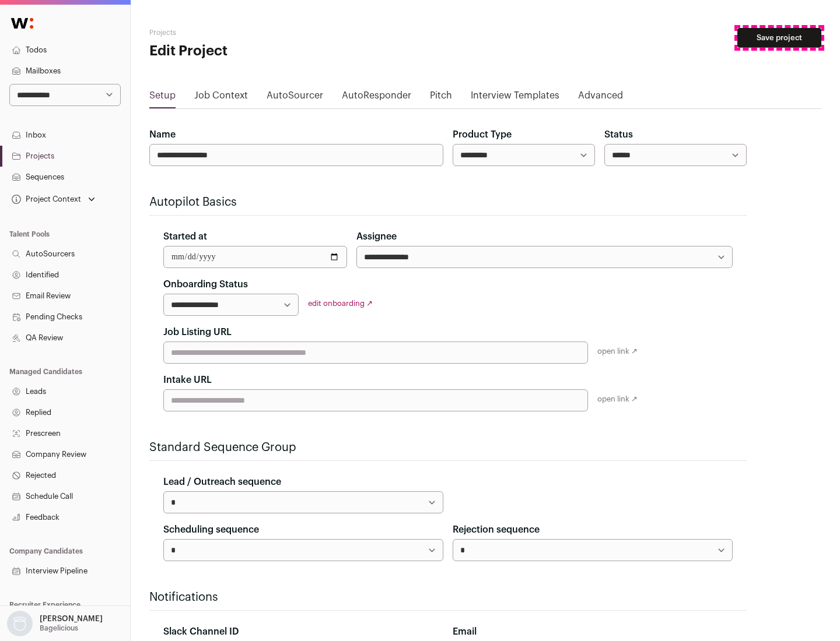  Describe the element at coordinates (185, 236) in the screenshot. I see `label: Started at` at that location.